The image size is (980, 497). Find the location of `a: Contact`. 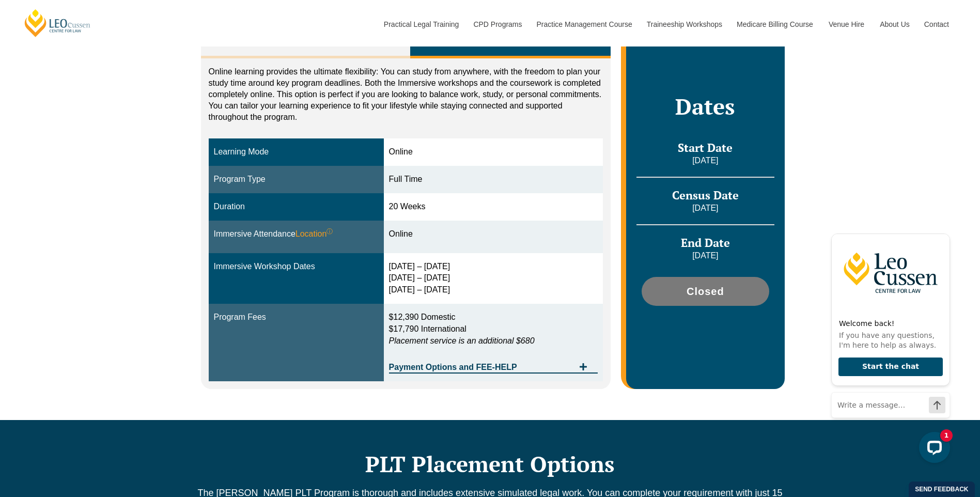

a: Contact is located at coordinates (937, 24).